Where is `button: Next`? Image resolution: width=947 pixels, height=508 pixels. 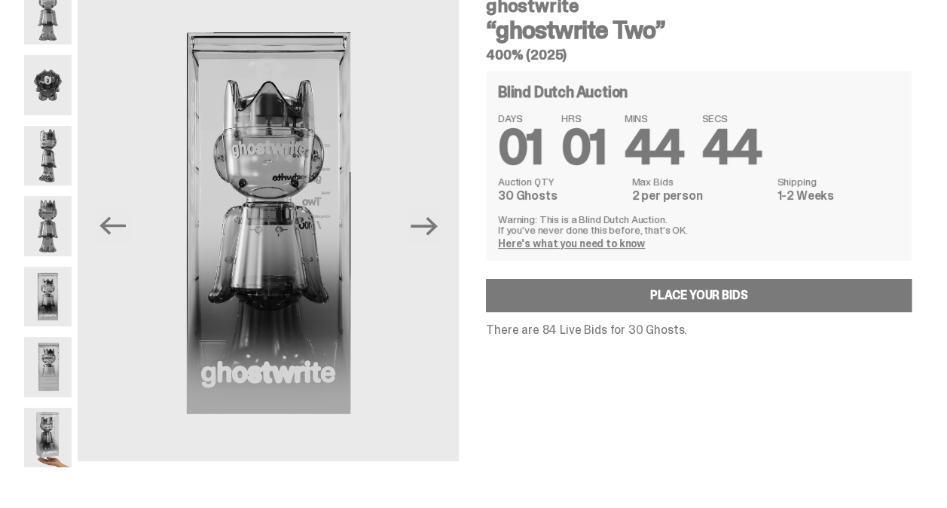
button: Next is located at coordinates (424, 226).